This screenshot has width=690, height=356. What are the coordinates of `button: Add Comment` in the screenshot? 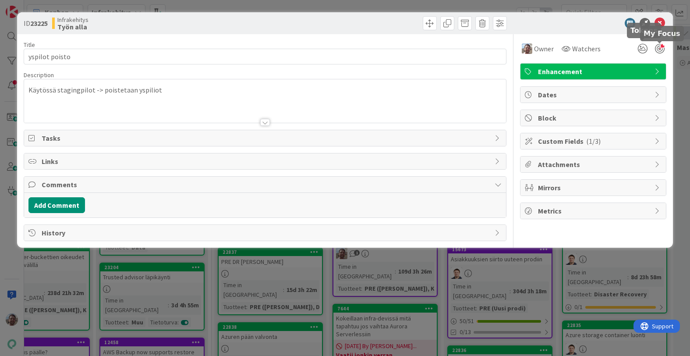 It's located at (57, 205).